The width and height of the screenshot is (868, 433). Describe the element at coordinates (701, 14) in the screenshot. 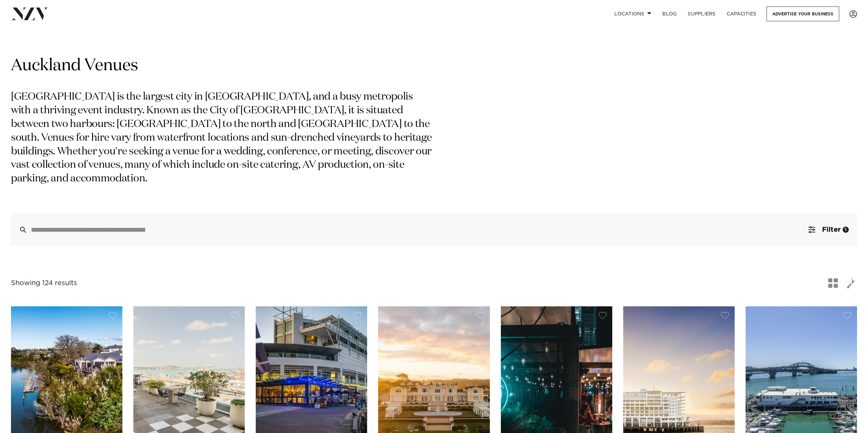

I see `a: SUPPLIERS` at that location.